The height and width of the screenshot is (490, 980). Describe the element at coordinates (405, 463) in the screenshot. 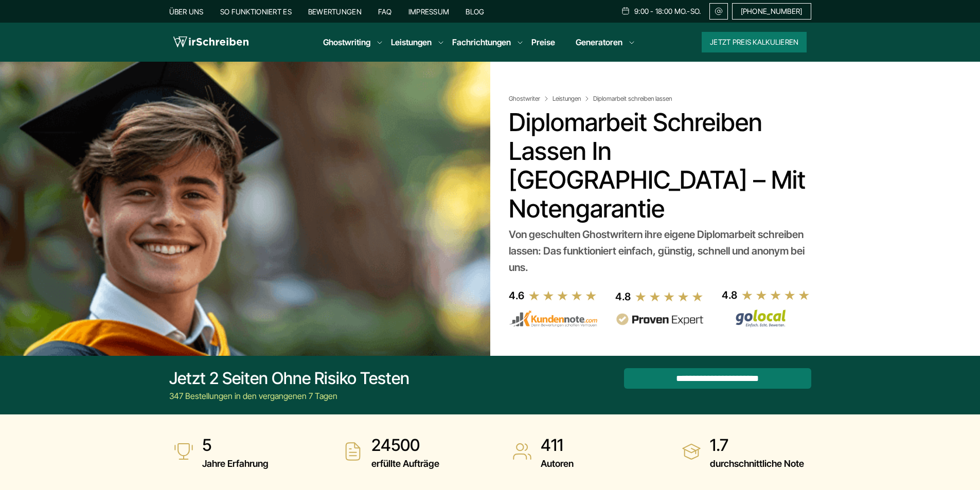

I see `span: erfüllte Aufträge` at that location.